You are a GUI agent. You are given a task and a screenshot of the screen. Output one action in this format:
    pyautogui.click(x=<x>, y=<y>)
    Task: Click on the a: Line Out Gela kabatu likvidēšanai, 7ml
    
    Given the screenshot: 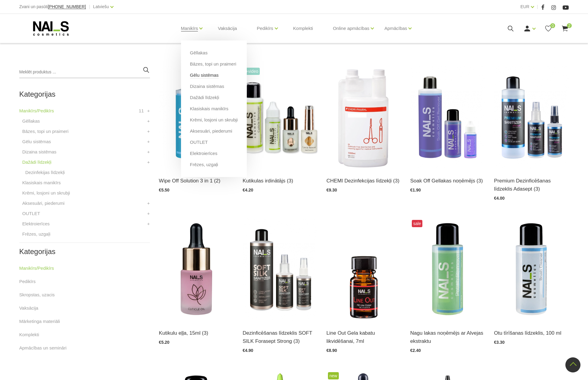 What is the action you would take?
    pyautogui.click(x=364, y=337)
    